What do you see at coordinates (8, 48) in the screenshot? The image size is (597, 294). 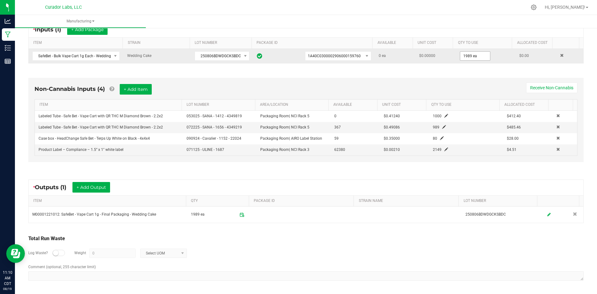 I see `inline-svg: Inventory` at bounding box center [8, 48].